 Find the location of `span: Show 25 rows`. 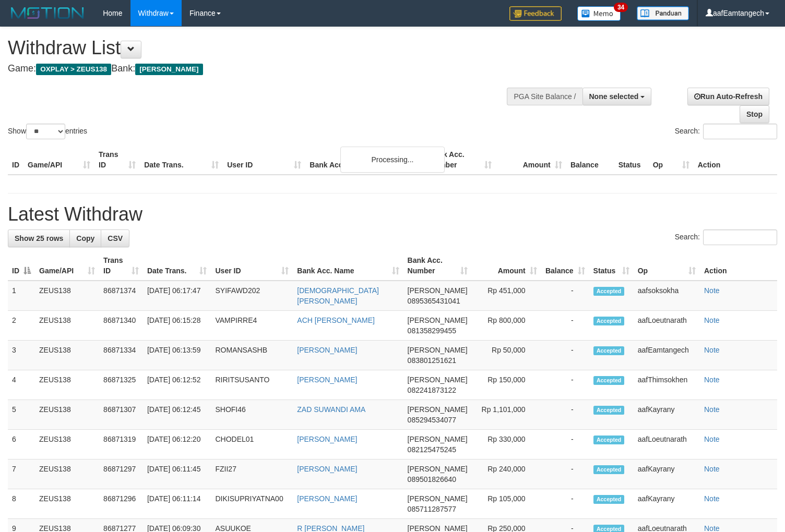

span: Show 25 rows is located at coordinates (39, 239).